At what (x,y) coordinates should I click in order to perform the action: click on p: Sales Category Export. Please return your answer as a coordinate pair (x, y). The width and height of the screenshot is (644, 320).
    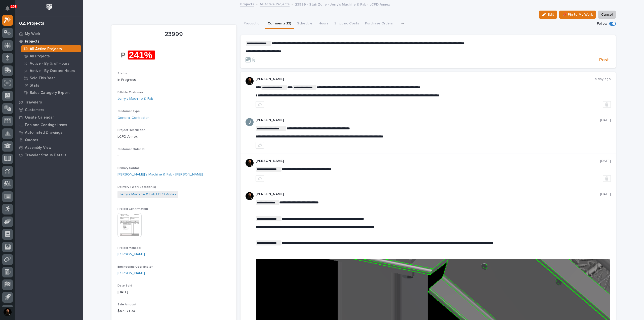
    Looking at the image, I should click on (50, 93).